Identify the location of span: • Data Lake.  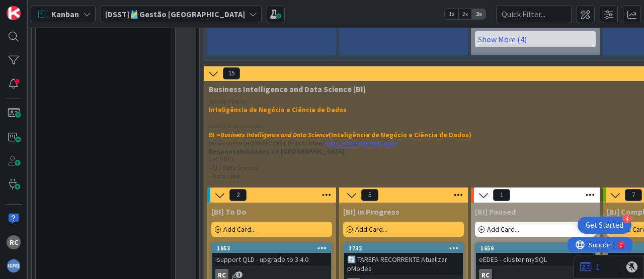
(224, 176).